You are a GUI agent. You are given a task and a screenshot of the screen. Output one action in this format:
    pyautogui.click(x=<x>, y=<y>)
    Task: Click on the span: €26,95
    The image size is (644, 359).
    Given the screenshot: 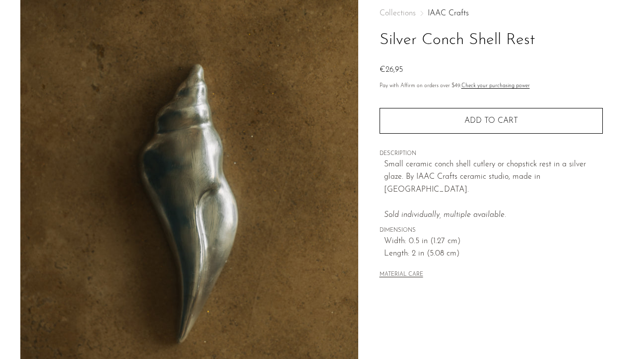 What is the action you would take?
    pyautogui.click(x=391, y=70)
    